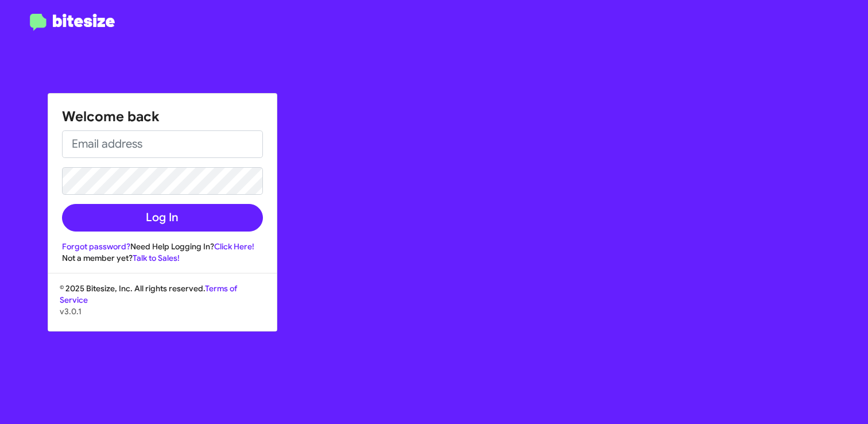 The width and height of the screenshot is (868, 424). What do you see at coordinates (162, 307) in the screenshot?
I see `div: © 2025 Bitesize, Inc. All rights reserved.` at bounding box center [162, 307].